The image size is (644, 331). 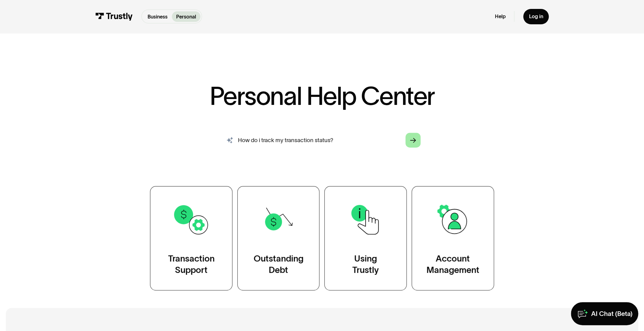 I want to click on div: Using Trustly, so click(x=366, y=264).